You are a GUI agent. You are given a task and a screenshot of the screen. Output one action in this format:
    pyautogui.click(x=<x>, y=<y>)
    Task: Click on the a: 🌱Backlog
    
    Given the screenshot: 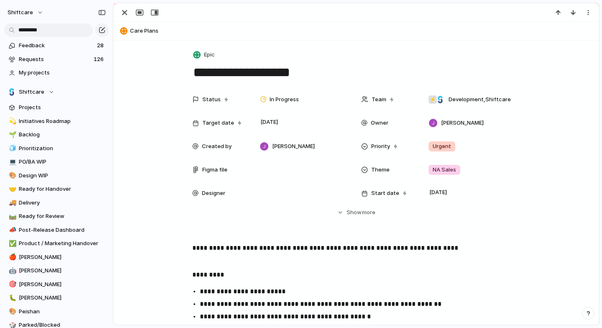 What is the action you would take?
    pyautogui.click(x=56, y=135)
    